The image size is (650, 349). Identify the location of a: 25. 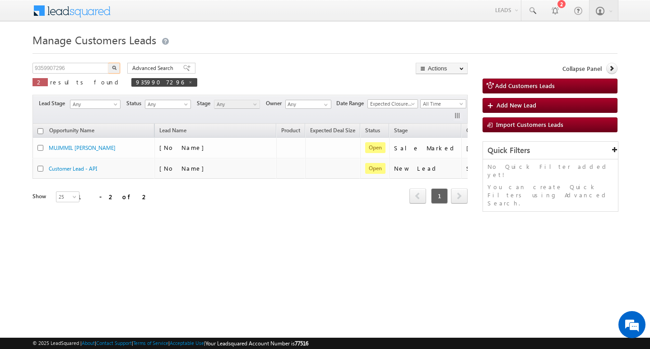
(68, 197).